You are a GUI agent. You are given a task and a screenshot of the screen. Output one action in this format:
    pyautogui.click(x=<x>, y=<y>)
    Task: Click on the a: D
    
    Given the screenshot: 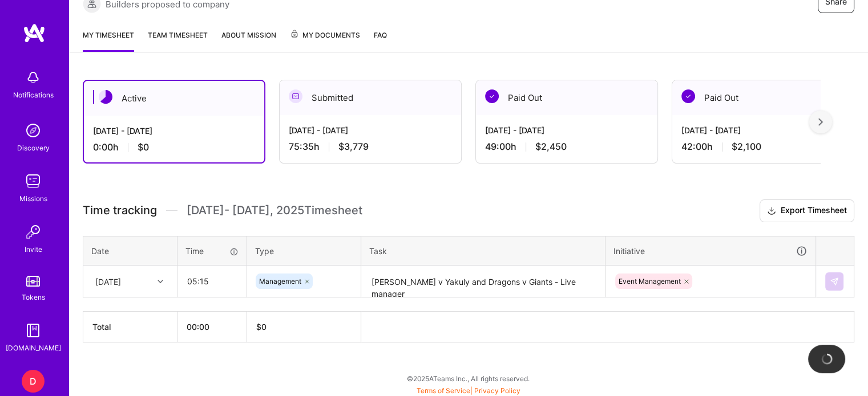 What is the action you would take?
    pyautogui.click(x=33, y=382)
    